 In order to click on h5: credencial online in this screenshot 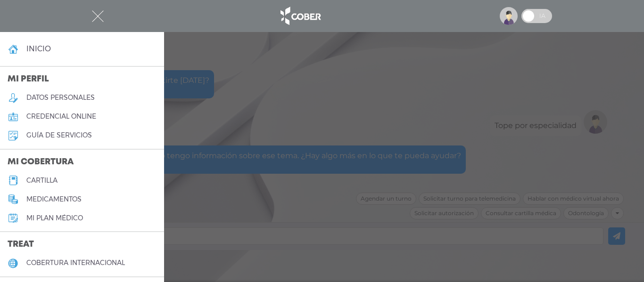, I will do `click(61, 116)`.